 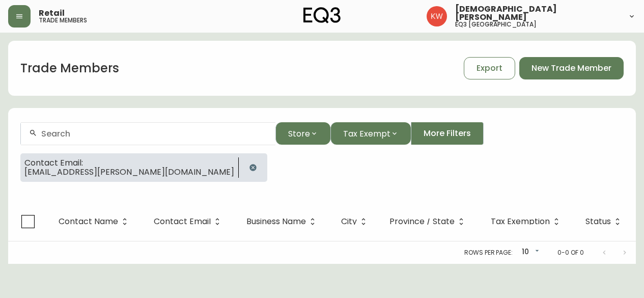 I want to click on span: Tax Exempt, so click(x=367, y=134).